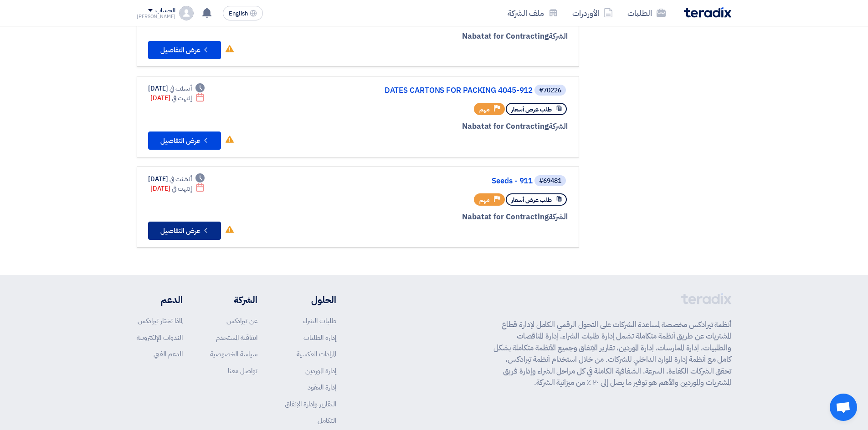 Image resolution: width=868 pixels, height=430 pixels. I want to click on a: إدارة الموردين, so click(320, 371).